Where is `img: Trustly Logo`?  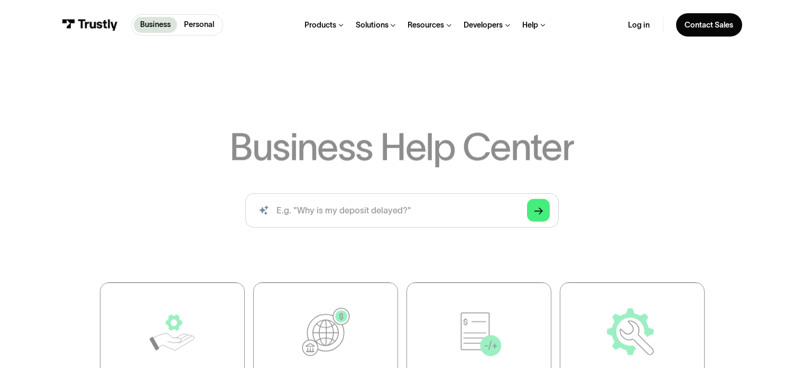
img: Trustly Logo is located at coordinates (90, 25).